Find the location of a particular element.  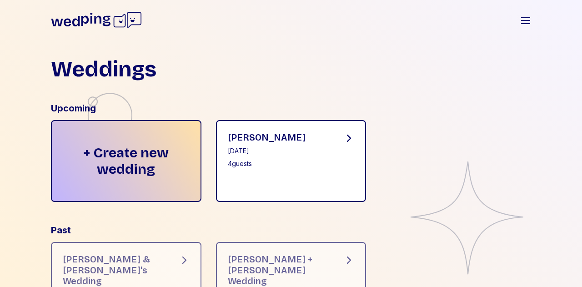

h1: Weddings is located at coordinates (104, 69).